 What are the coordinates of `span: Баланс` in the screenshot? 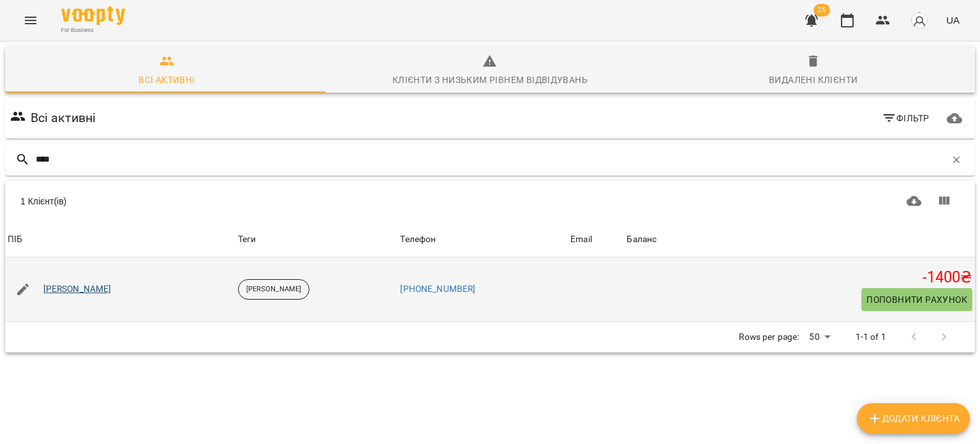 It's located at (800, 240).